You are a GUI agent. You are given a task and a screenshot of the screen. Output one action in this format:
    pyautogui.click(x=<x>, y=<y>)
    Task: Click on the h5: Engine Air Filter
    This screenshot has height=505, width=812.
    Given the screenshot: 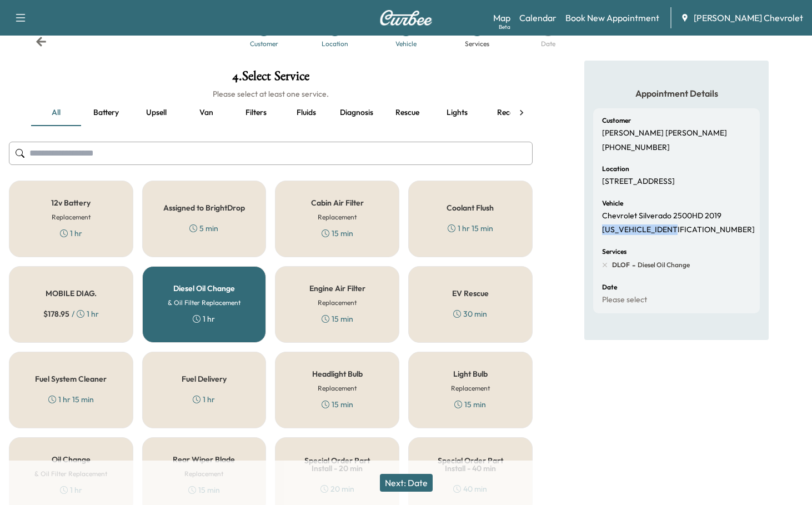 What is the action you would take?
    pyautogui.click(x=337, y=288)
    